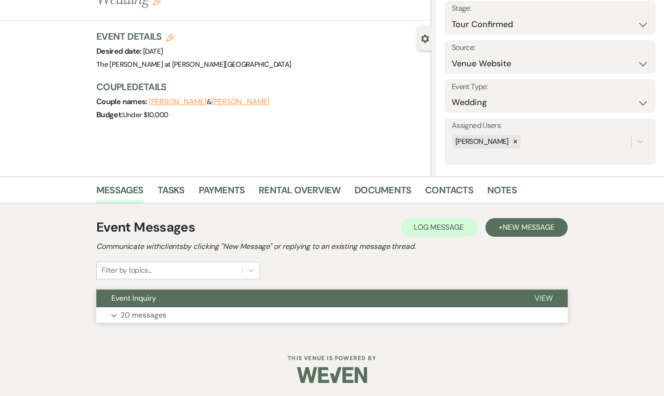 The height and width of the screenshot is (396, 664). I want to click on a: Notes, so click(501, 193).